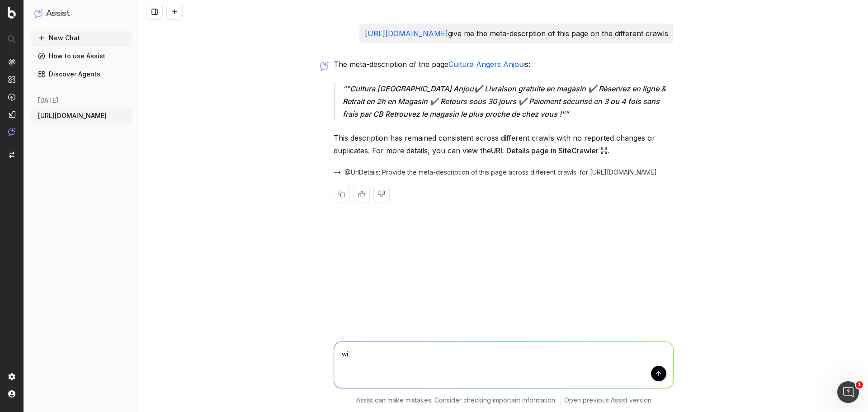  I want to click on a: URL Details page in SiteCrawler, so click(549, 150).